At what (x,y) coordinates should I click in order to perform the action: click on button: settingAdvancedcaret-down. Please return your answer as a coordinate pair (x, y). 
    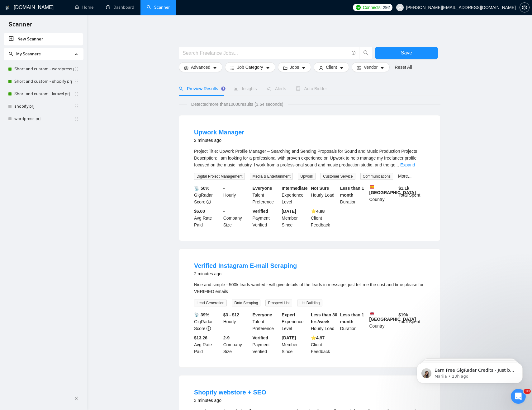
    Looking at the image, I should click on (200, 67).